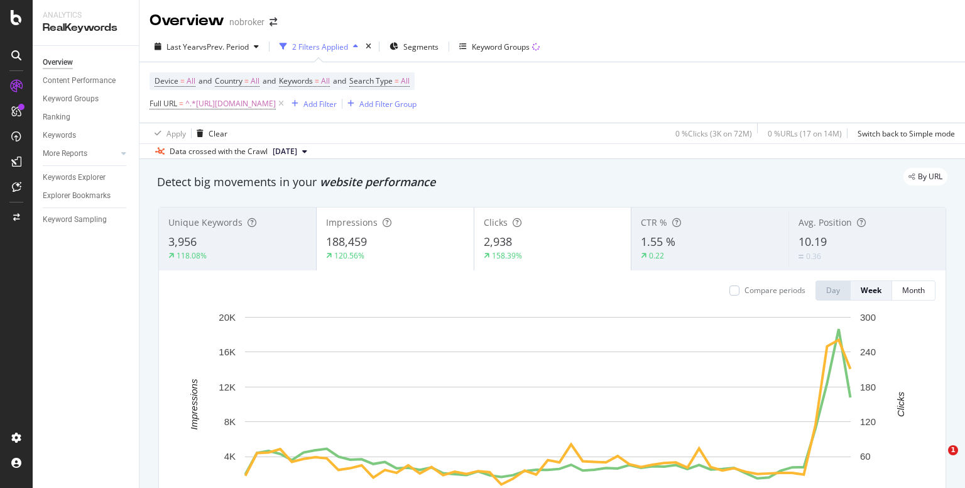 The image size is (965, 488). Describe the element at coordinates (352, 222) in the screenshot. I see `span: Impressions` at that location.